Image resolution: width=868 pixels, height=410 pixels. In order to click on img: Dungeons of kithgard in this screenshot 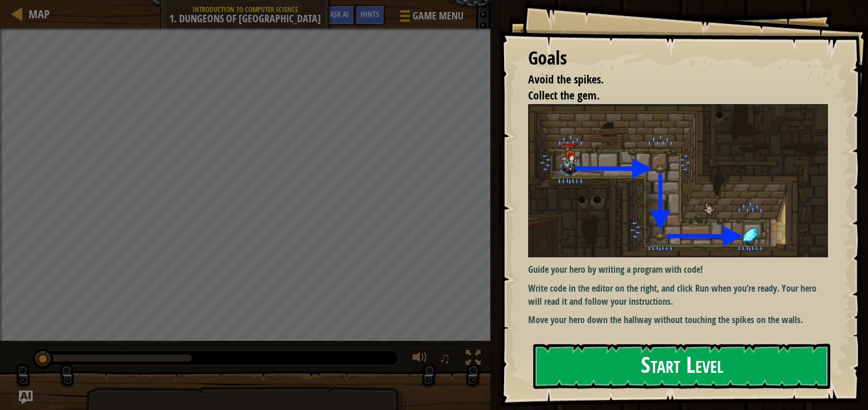, I will do `click(679, 181)`.